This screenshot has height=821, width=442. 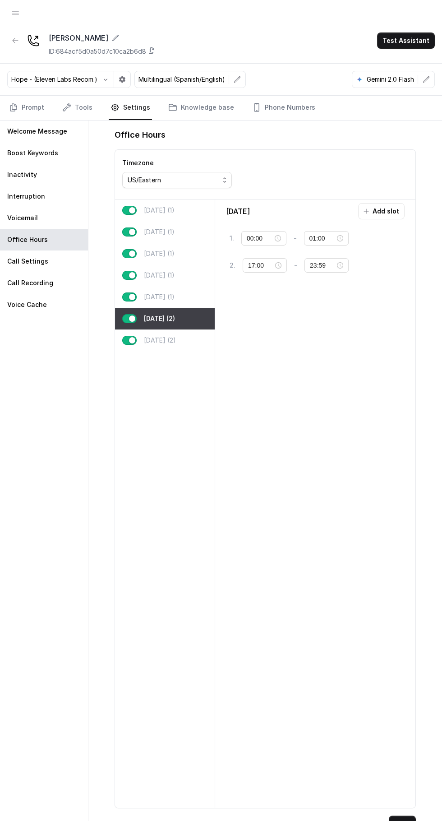 What do you see at coordinates (77, 108) in the screenshot?
I see `a: Tools` at bounding box center [77, 108].